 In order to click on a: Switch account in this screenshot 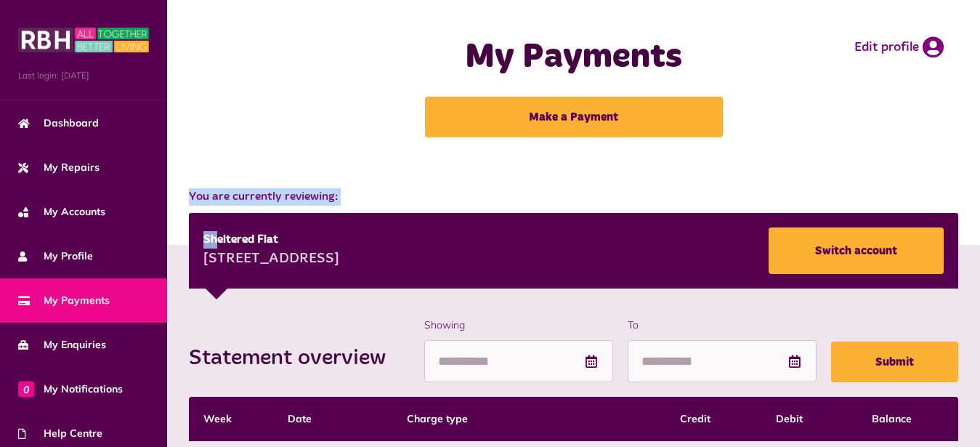, I will do `click(855, 251)`.